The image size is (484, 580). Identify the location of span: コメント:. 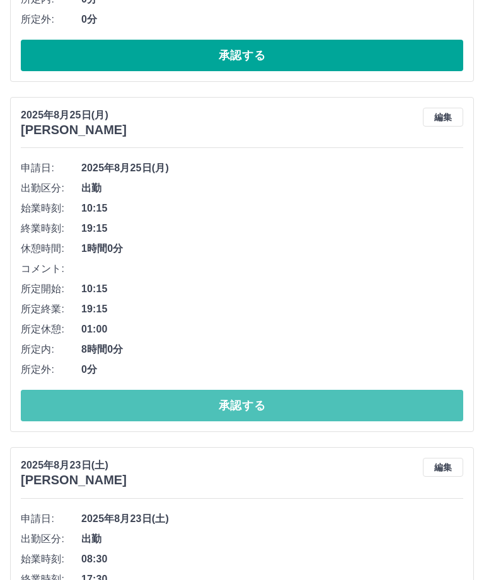
(51, 269).